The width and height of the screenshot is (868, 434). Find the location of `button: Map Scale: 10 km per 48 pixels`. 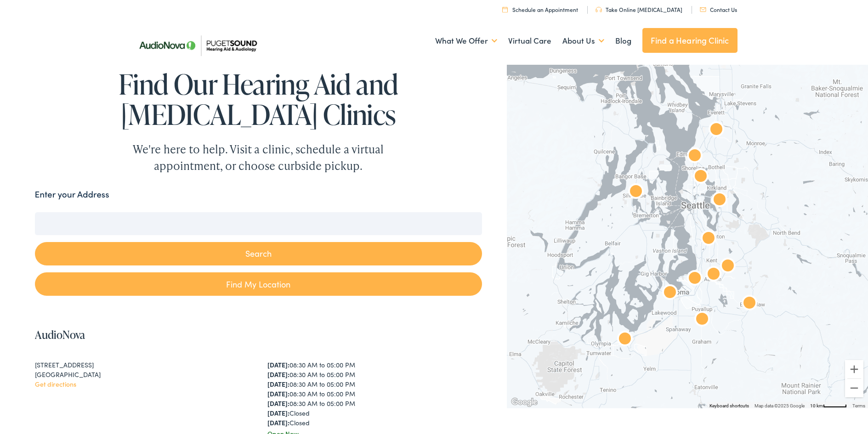

button: Map Scale: 10 km per 48 pixels is located at coordinates (828, 405).